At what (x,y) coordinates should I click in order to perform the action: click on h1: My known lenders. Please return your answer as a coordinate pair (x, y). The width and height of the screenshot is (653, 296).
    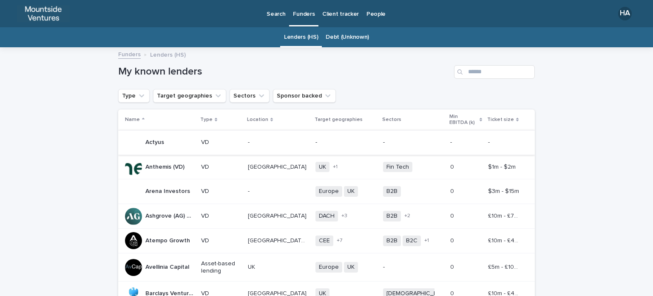
    Looking at the image, I should click on (285, 71).